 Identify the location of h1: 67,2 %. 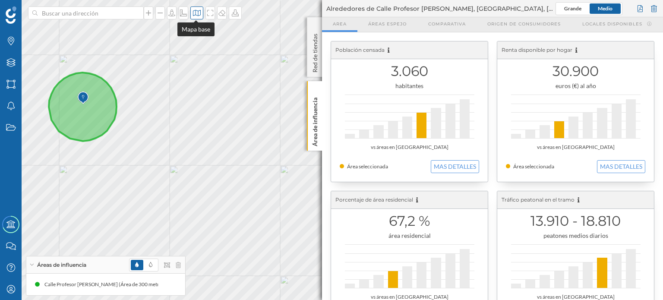
(409, 221).